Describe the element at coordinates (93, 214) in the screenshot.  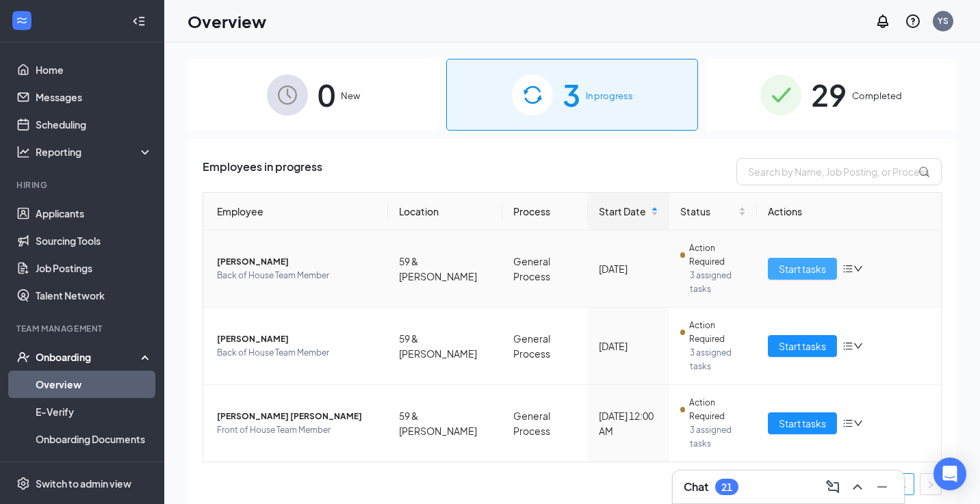
I see `a: Applicants` at that location.